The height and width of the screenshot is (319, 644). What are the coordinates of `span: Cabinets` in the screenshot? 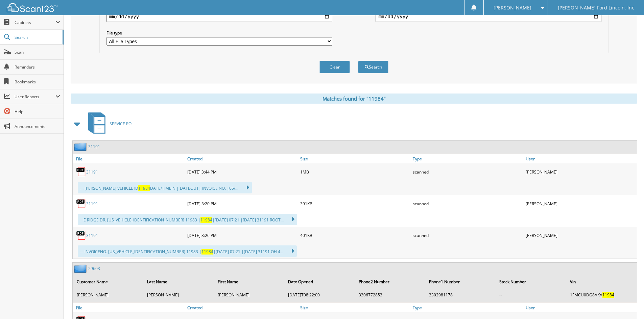 It's located at (35, 22).